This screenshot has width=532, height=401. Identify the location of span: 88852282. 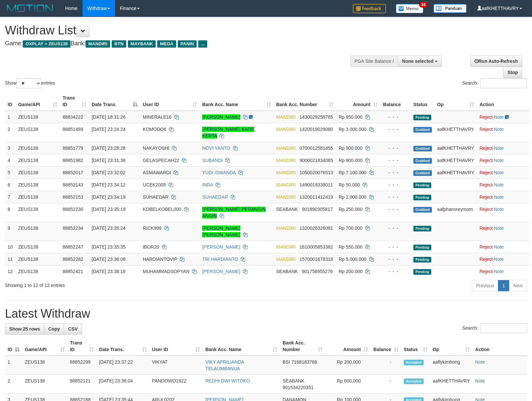
(73, 259).